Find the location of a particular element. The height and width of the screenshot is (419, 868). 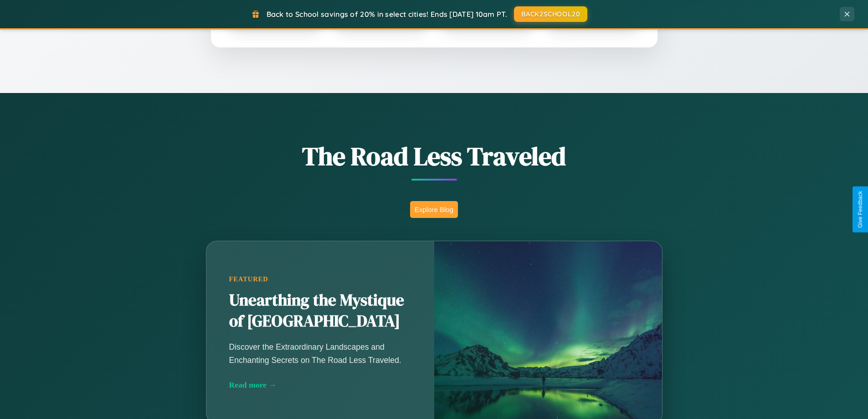

button: Explore Blog is located at coordinates (434, 209).